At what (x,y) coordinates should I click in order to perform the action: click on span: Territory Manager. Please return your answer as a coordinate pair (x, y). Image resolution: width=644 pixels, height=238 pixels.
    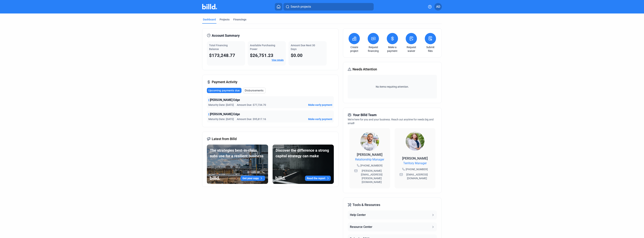
    Looking at the image, I should click on (415, 163).